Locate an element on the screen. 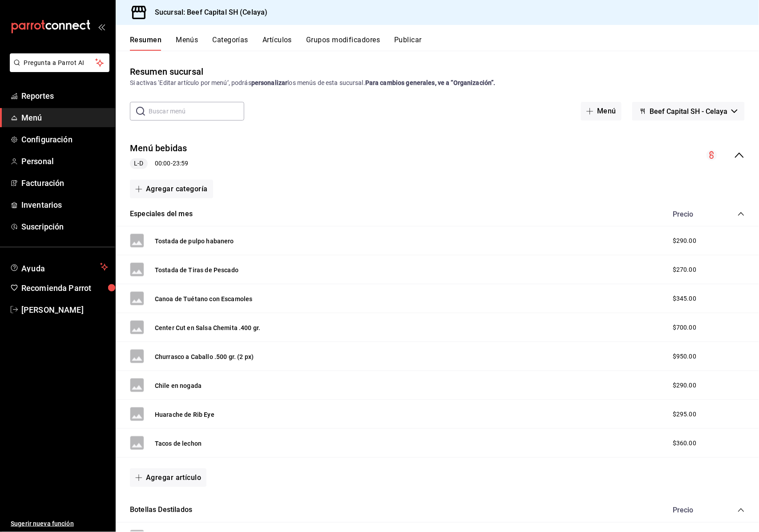 Image resolution: width=759 pixels, height=532 pixels. span: Recomienda Parrot is located at coordinates (64, 288).